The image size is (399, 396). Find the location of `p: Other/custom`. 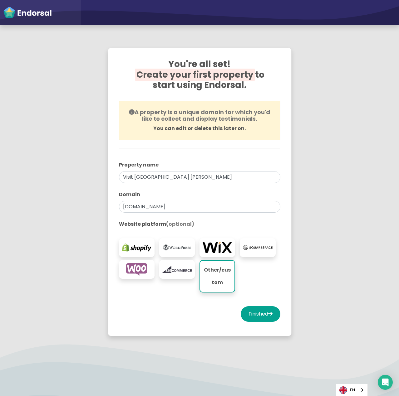

p: Other/custom is located at coordinates (217, 276).